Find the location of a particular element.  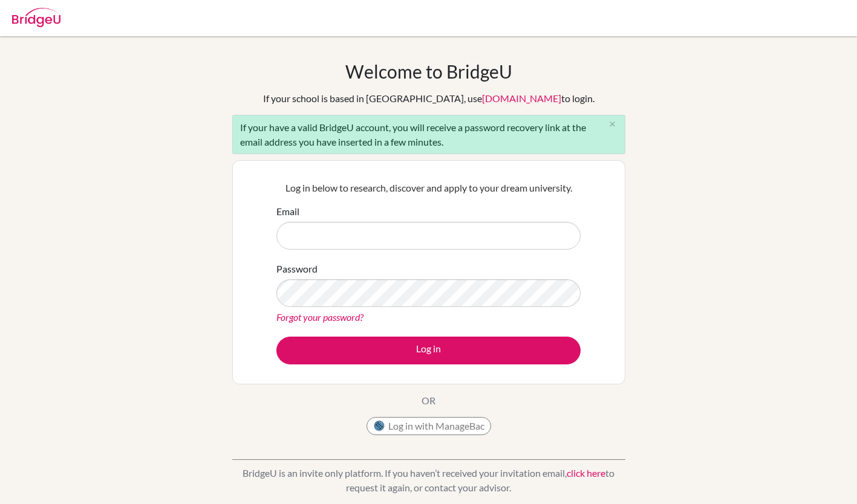

div: If your have a valid BridgeU account, you will receive a password recovery link at the email addr... is located at coordinates (429, 134).